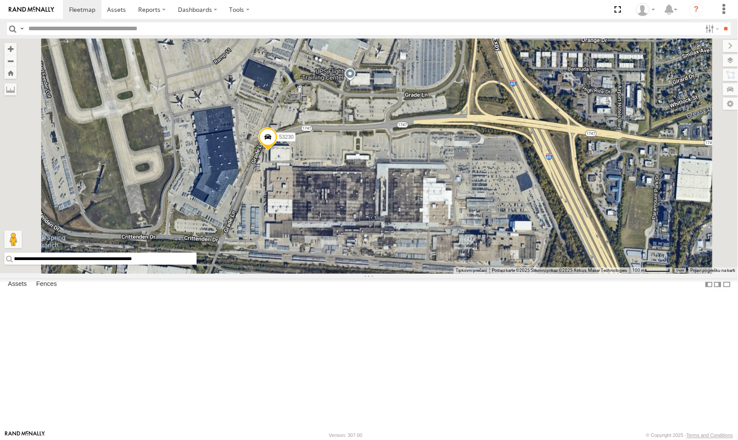  Describe the element at coordinates (560, 270) in the screenshot. I see `span: Podaci karte ©2025 Slikovni prikaz ©2025 Airbus, Maxar Technologies` at that location.